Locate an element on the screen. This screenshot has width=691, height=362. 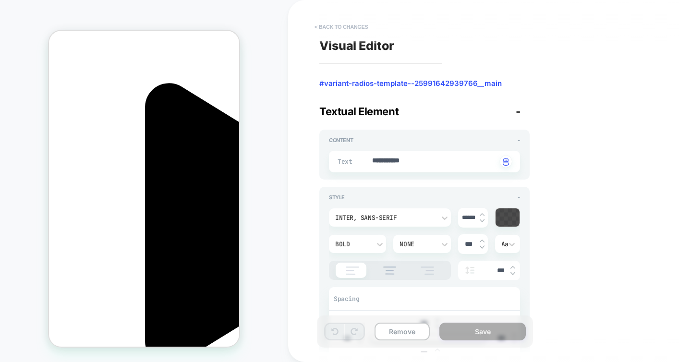
span: Style is located at coordinates (337, 197).